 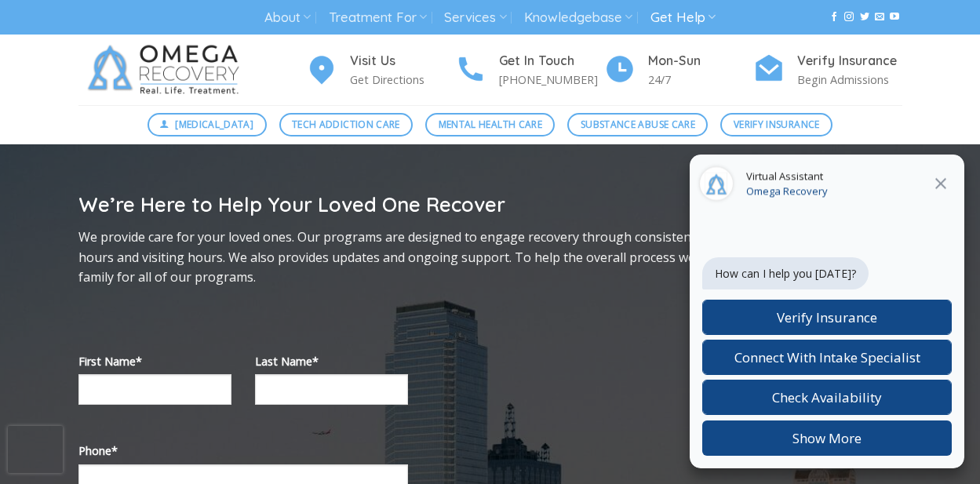 I want to click on span: Verify Insurance, so click(x=776, y=124).